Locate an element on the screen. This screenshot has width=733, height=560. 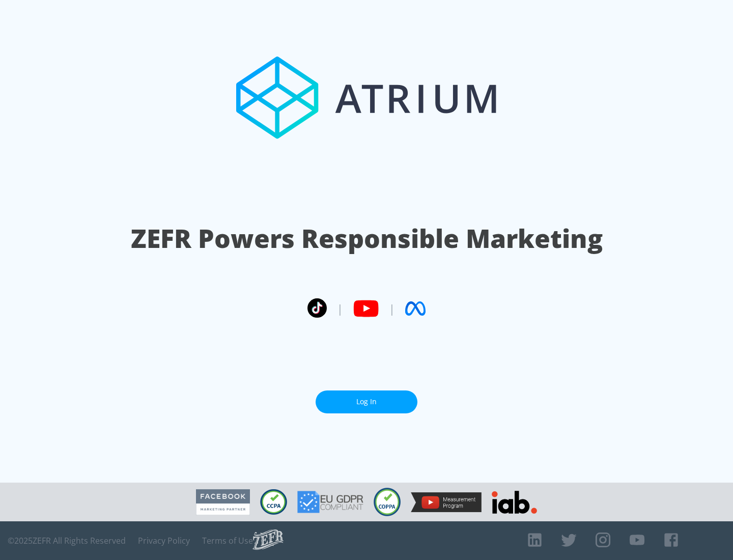
img: CCPA Compliant is located at coordinates (274, 502).